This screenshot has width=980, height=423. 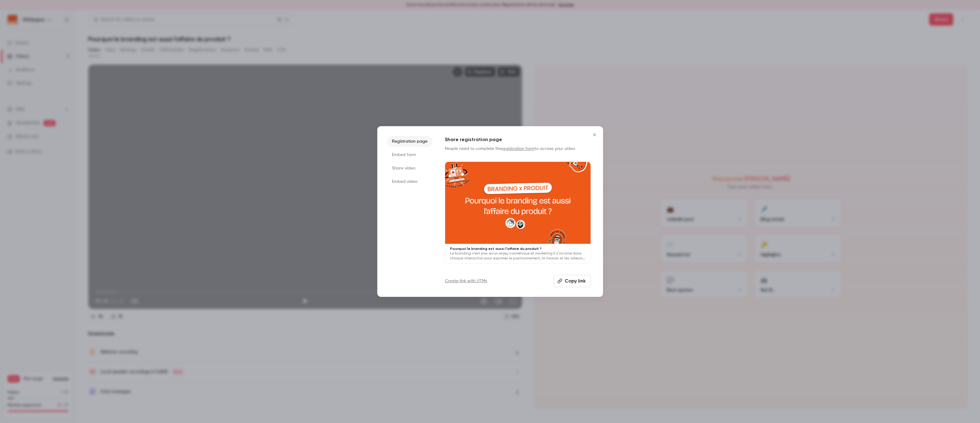 I want to click on a: Create link with UTMs, so click(x=466, y=281).